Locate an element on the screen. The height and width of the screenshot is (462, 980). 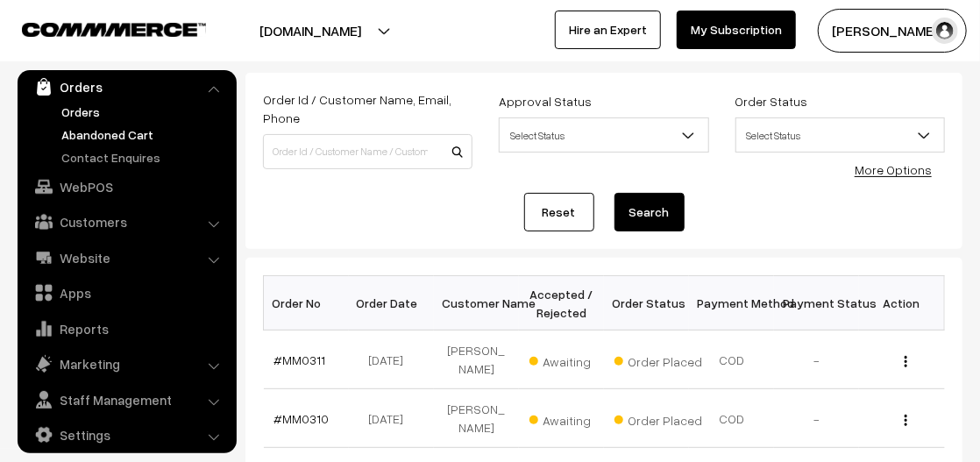
th: Accepted / Rejected is located at coordinates (561, 304).